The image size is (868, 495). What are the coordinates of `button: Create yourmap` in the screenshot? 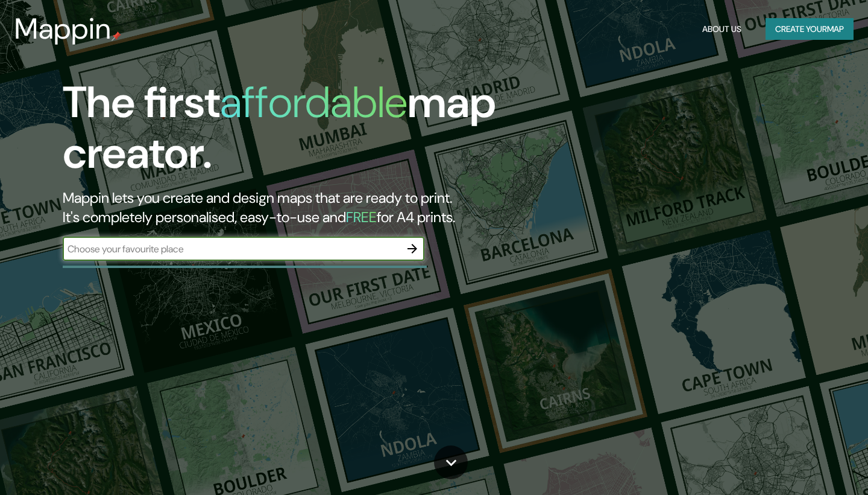 It's located at (810, 29).